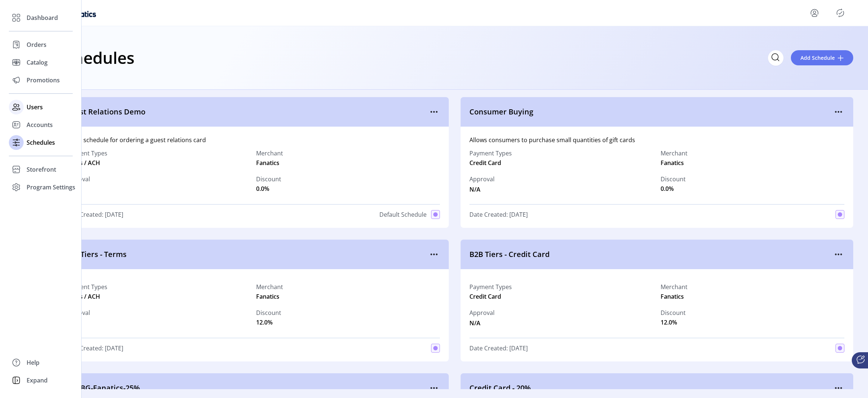 The height and width of the screenshot is (398, 868). I want to click on span: AP-FBG-Fanatics-25%, so click(247, 388).